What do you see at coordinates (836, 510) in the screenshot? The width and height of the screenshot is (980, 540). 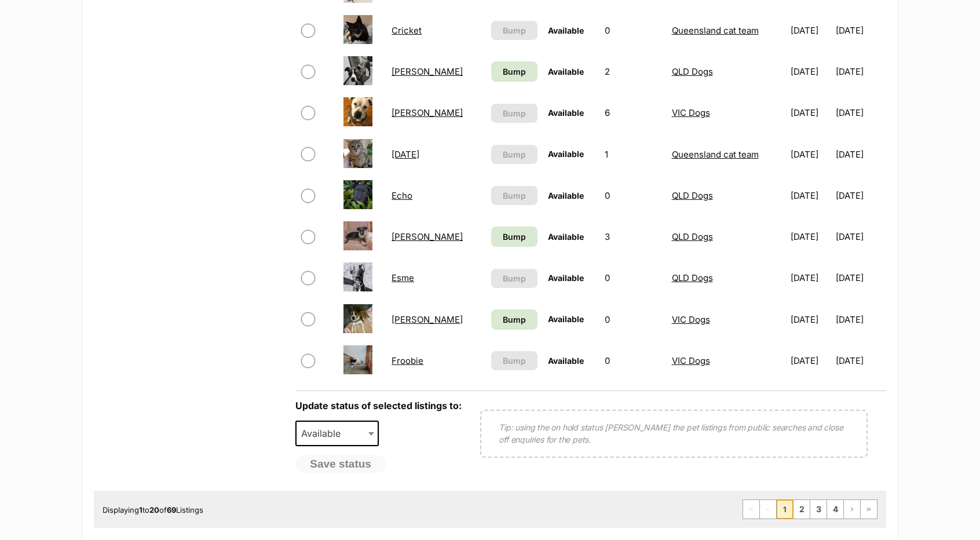 I see `a: Page 4` at bounding box center [836, 510].